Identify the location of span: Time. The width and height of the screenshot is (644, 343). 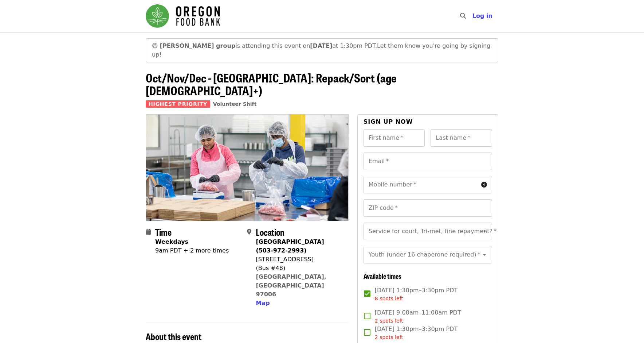
(163, 231).